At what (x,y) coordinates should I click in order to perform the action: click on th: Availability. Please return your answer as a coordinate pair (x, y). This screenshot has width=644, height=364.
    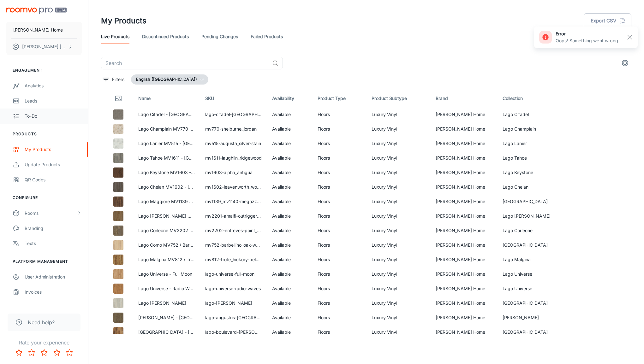
    Looking at the image, I should click on (290, 98).